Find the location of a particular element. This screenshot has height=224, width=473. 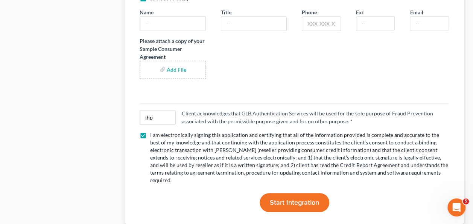

span: Start Integration is located at coordinates (294, 202).